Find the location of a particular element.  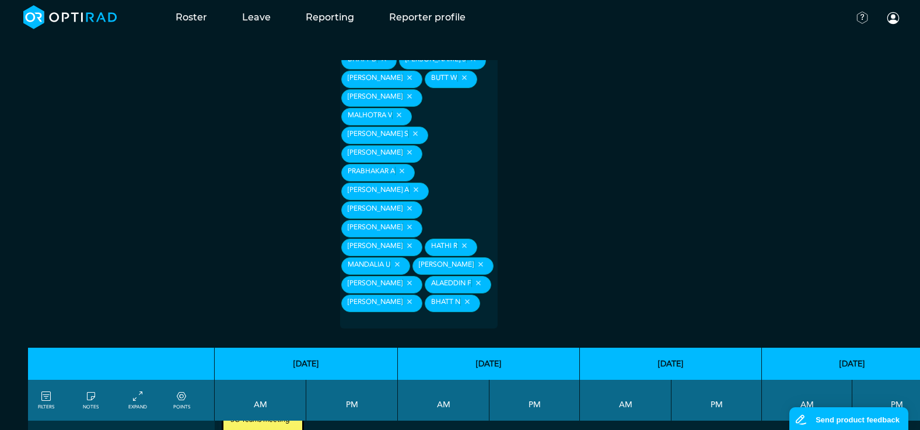

div: Alaeddin F is located at coordinates (458, 285).